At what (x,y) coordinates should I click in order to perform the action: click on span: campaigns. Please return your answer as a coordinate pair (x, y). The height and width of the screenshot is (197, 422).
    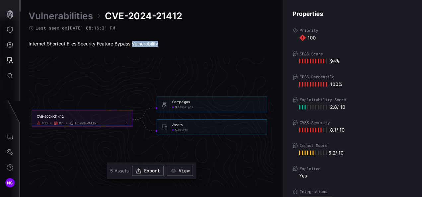
    Looking at the image, I should click on (186, 107).